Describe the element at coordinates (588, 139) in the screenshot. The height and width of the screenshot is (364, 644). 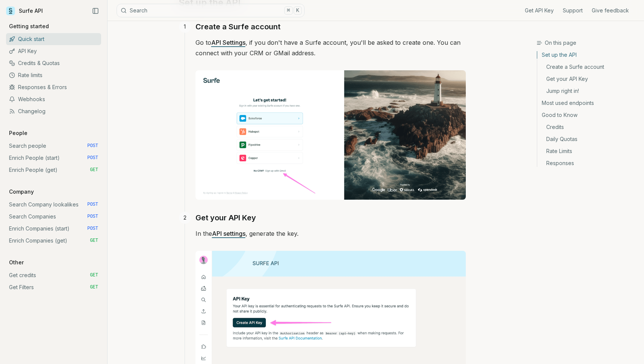
I see `a: Daily Quotas` at that location.